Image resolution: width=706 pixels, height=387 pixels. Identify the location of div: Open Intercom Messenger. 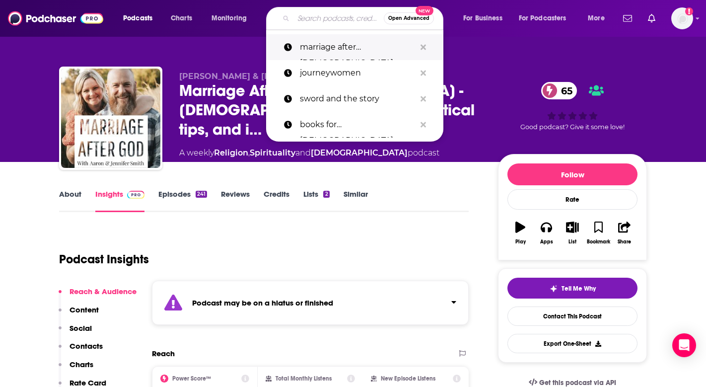
(684, 345).